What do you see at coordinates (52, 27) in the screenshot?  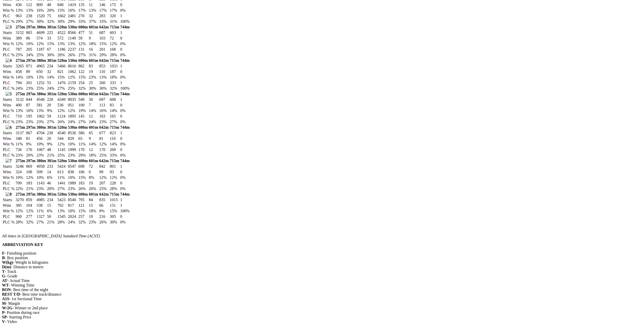 I see `th: 381m` at bounding box center [52, 27].